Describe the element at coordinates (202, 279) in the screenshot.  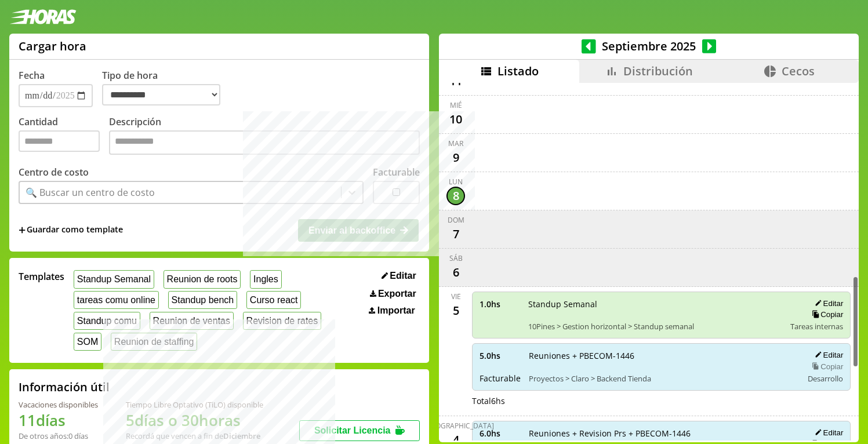
I see `button: Reunion de roots` at that location.